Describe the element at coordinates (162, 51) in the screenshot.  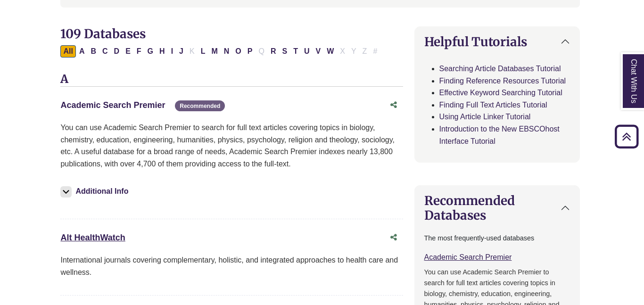
I see `button: Filter Results H` at that location.